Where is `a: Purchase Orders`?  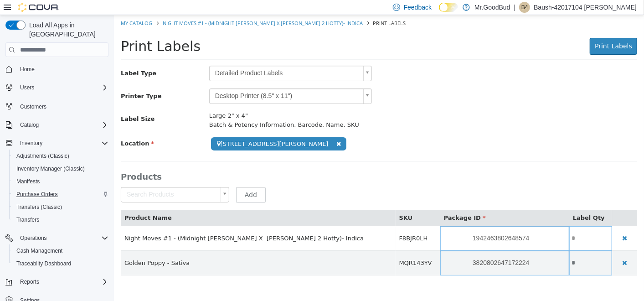 a: Purchase Orders is located at coordinates (37, 194).